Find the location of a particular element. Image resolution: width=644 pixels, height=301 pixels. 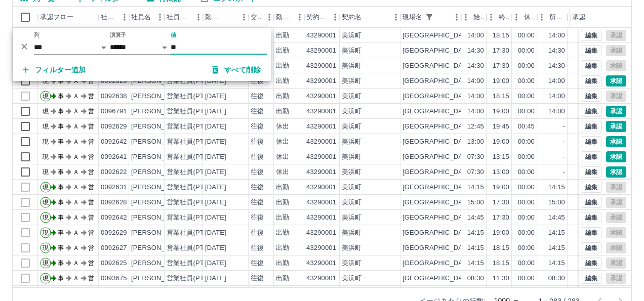

div: 0092622 is located at coordinates (114, 172).